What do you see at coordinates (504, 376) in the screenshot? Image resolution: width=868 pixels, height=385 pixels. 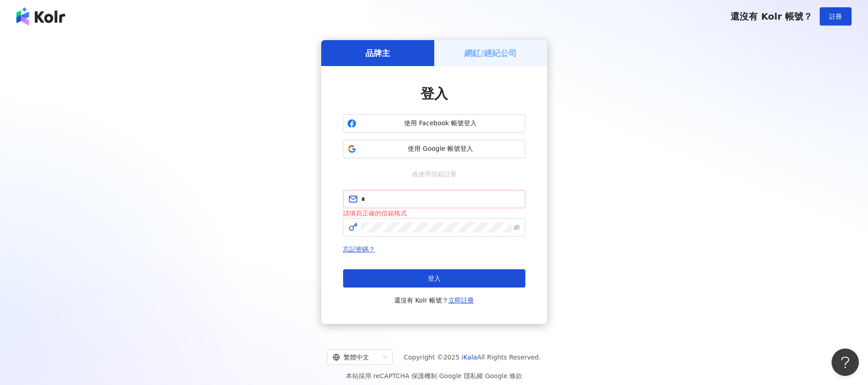 I see `a: Google 條款` at bounding box center [504, 376].